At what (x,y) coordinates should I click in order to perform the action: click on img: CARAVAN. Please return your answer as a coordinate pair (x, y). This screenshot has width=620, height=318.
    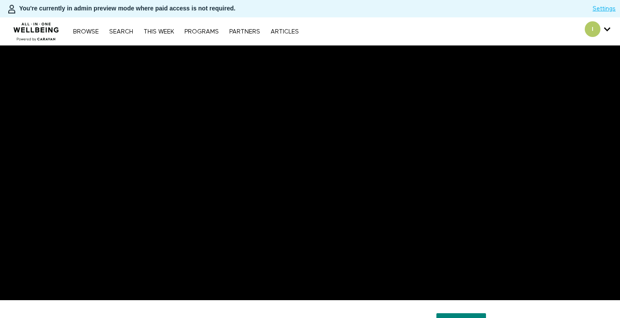
    Looking at the image, I should click on (36, 29).